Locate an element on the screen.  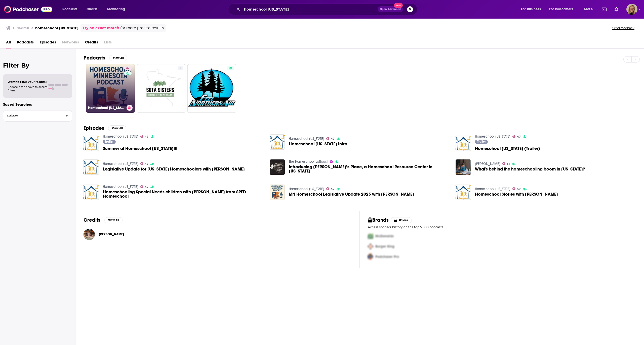
a: Summer at Homeschool Minnesota!!! is located at coordinates (140, 149).